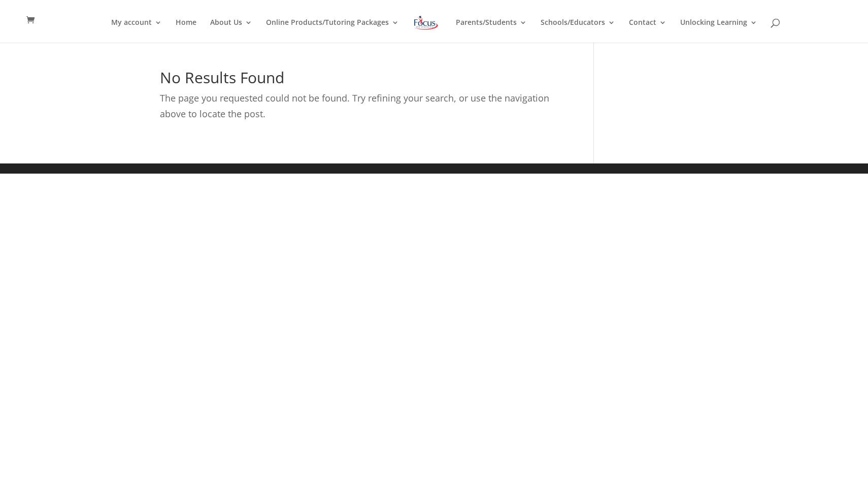 This screenshot has height=498, width=868. I want to click on h1: No Results Found, so click(361, 80).